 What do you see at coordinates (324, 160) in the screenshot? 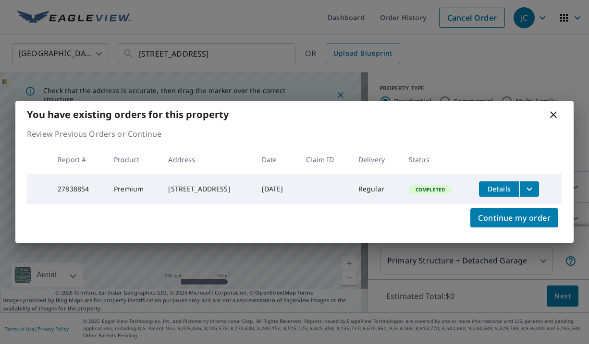
I see `th: Claim ID` at bounding box center [324, 160].